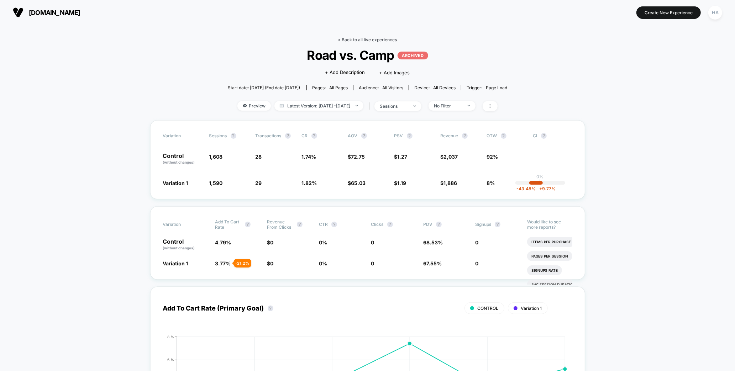 Image resolution: width=735 pixels, height=371 pixels. Describe the element at coordinates (323, 224) in the screenshot. I see `span: CTR` at that location.